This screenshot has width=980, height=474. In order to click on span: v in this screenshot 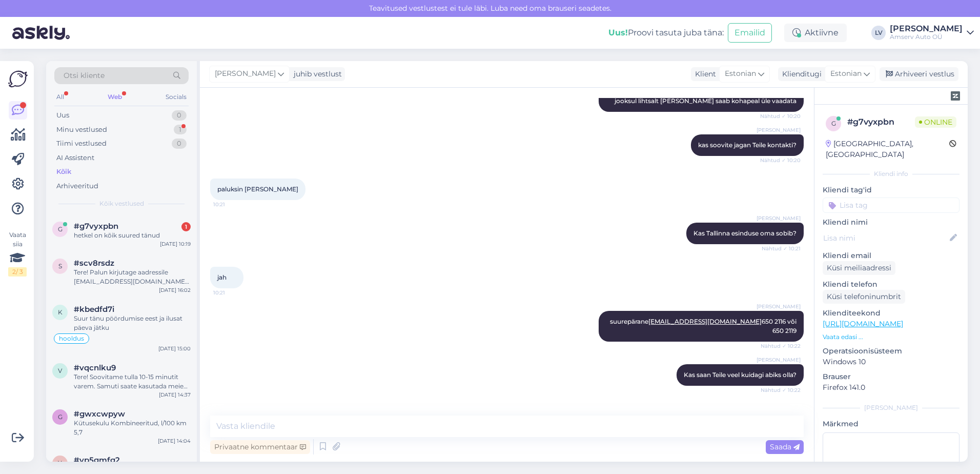, I will do `click(60, 370)`.